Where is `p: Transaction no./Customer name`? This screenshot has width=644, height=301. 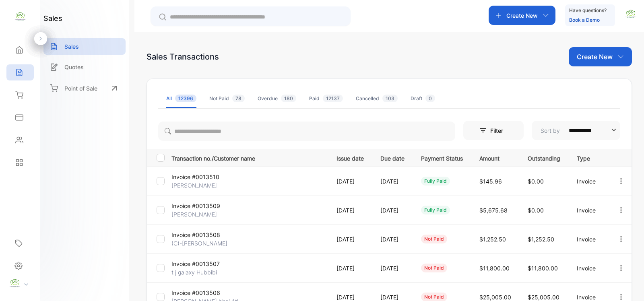 p: Transaction no./Customer name is located at coordinates (249, 157).